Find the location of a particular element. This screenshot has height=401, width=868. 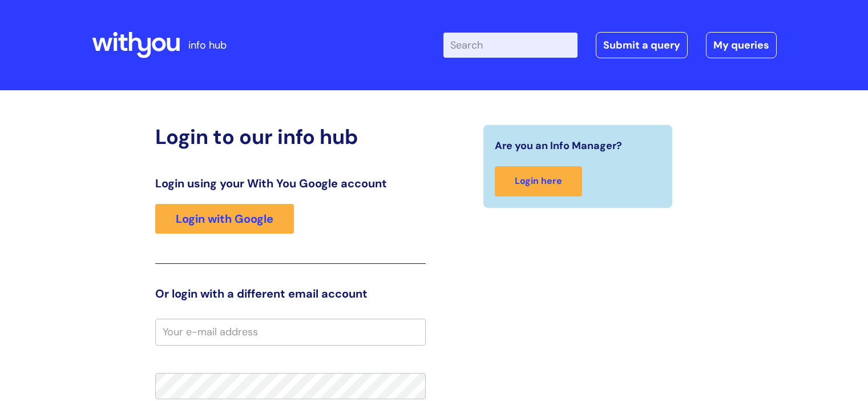

a: Login here is located at coordinates (539, 181).